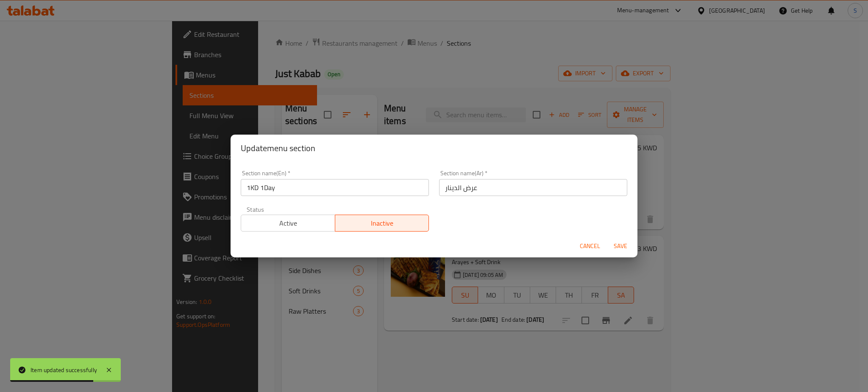 The image size is (868, 392). What do you see at coordinates (383, 223) in the screenshot?
I see `span: Inactive` at bounding box center [383, 223].